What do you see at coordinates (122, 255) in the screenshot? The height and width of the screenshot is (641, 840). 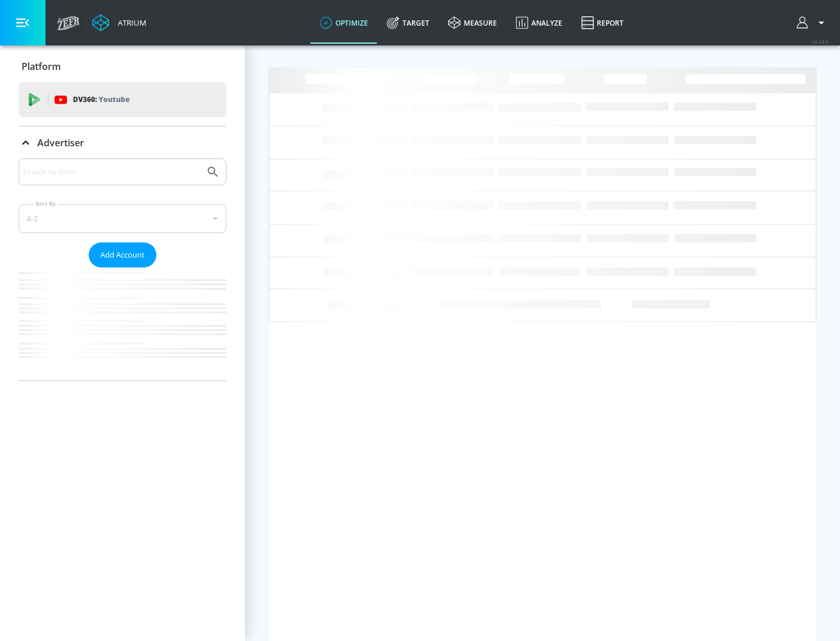 I see `span: Add Account` at bounding box center [122, 255].